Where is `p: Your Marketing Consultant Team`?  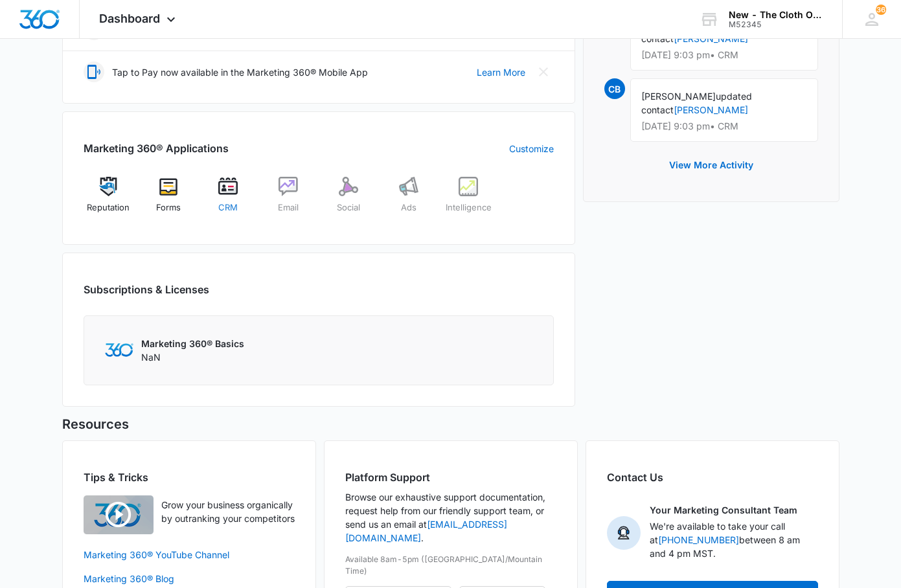 p: Your Marketing Consultant Team is located at coordinates (724, 509).